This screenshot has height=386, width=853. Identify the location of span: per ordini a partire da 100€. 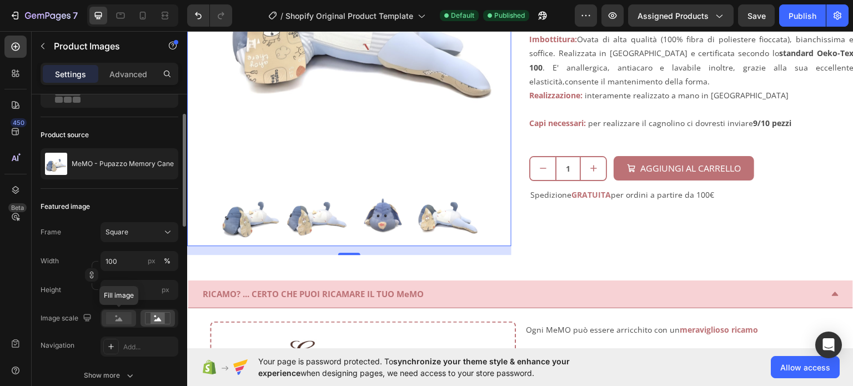
(476, 163).